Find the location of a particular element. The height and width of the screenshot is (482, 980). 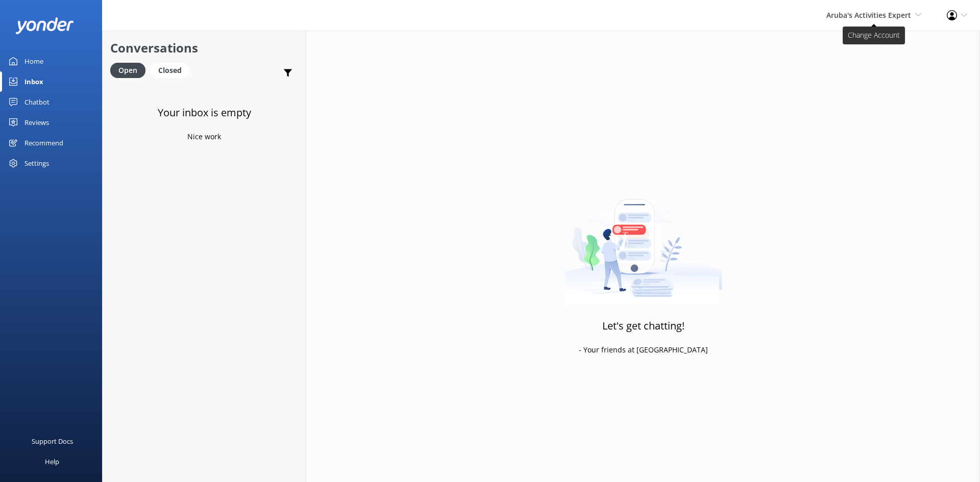

div: Open is located at coordinates (127, 71).